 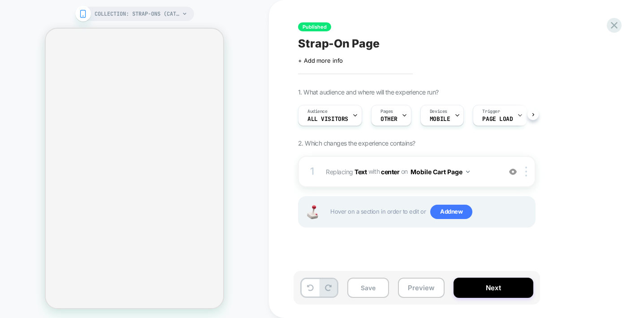 What do you see at coordinates (421, 288) in the screenshot?
I see `button: Preview` at bounding box center [421, 288].